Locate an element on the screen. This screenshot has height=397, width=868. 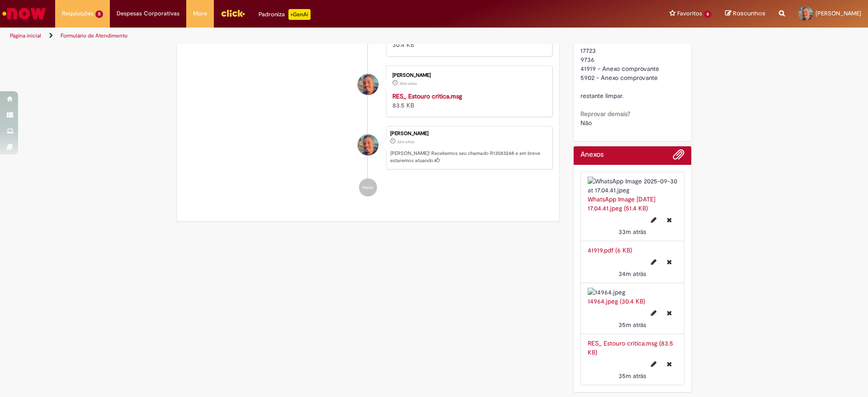
time: 30/09/2025 17:24:51 is located at coordinates (632, 273).